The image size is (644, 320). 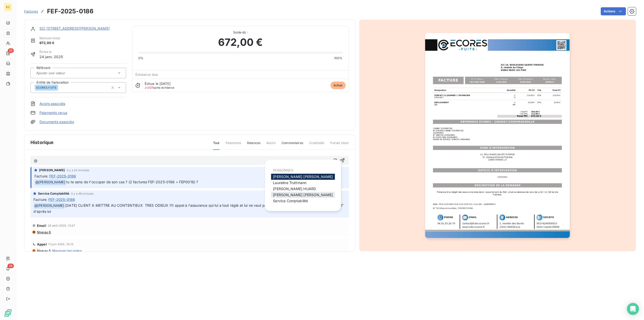 What do you see at coordinates (271, 145) in the screenshot?
I see `span: Avoirs` at bounding box center [271, 145].